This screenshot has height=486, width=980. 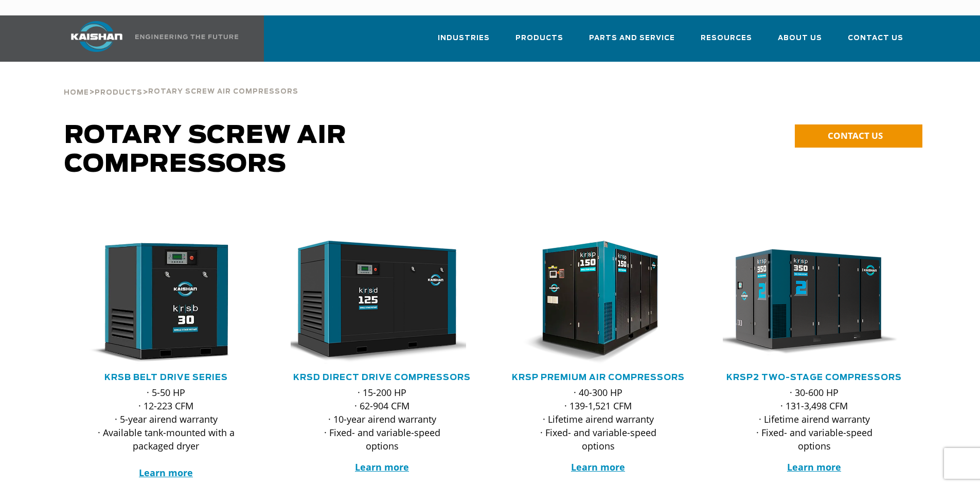 What do you see at coordinates (814, 303) in the screenshot?
I see `div: krsp350` at bounding box center [814, 303].